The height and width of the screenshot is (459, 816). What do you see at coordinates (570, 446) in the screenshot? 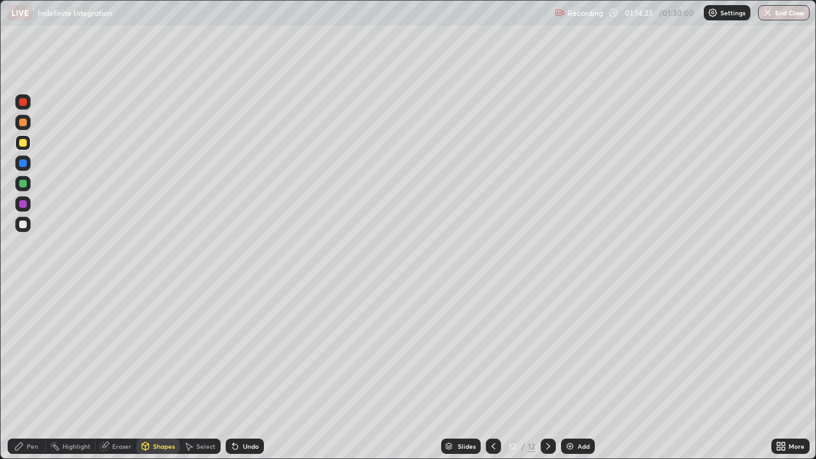
I see `img: add-slide-button` at bounding box center [570, 446].